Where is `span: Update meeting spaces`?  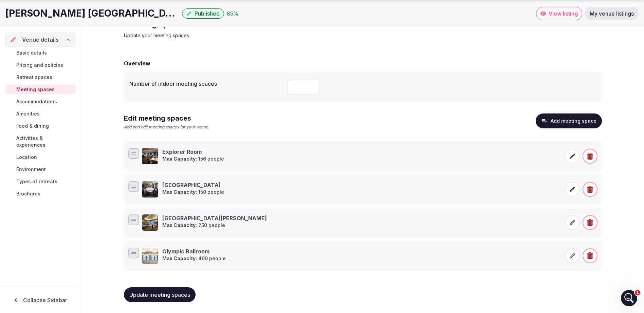 span: Update meeting spaces is located at coordinates (159, 295).